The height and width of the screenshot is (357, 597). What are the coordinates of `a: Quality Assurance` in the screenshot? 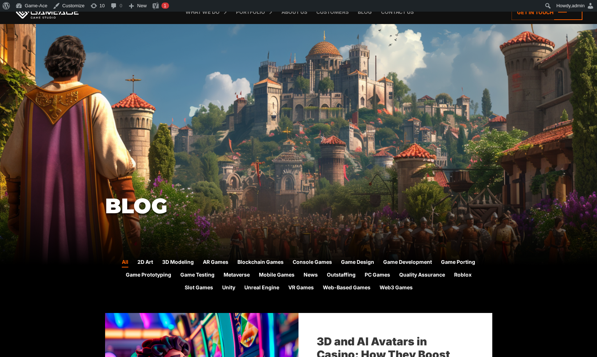 It's located at (422, 275).